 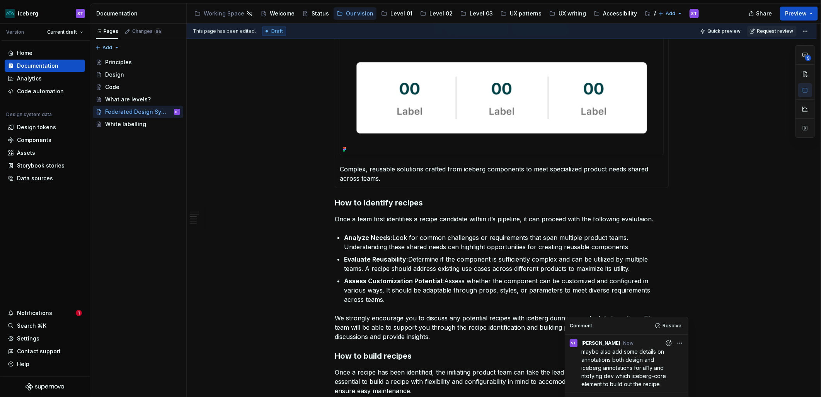 What do you see at coordinates (721, 31) in the screenshot?
I see `button: Quick preview` at bounding box center [721, 31].